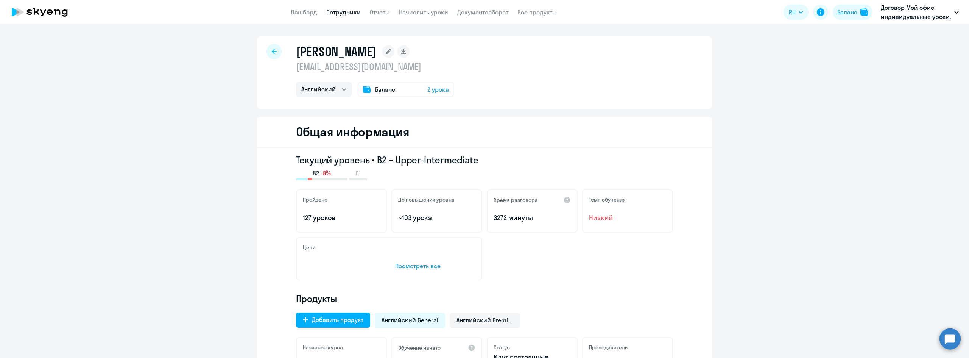  I want to click on h4: Продукты, so click(484, 298).